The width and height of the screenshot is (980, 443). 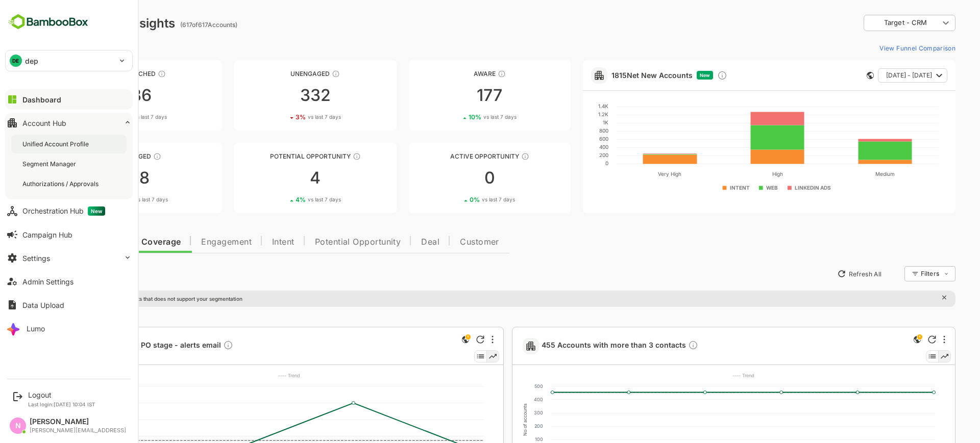 What do you see at coordinates (69, 305) in the screenshot?
I see `button: Data Upload` at bounding box center [69, 305].